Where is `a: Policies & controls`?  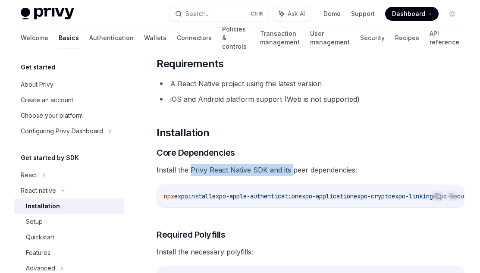 a: Policies & controls is located at coordinates (236, 38).